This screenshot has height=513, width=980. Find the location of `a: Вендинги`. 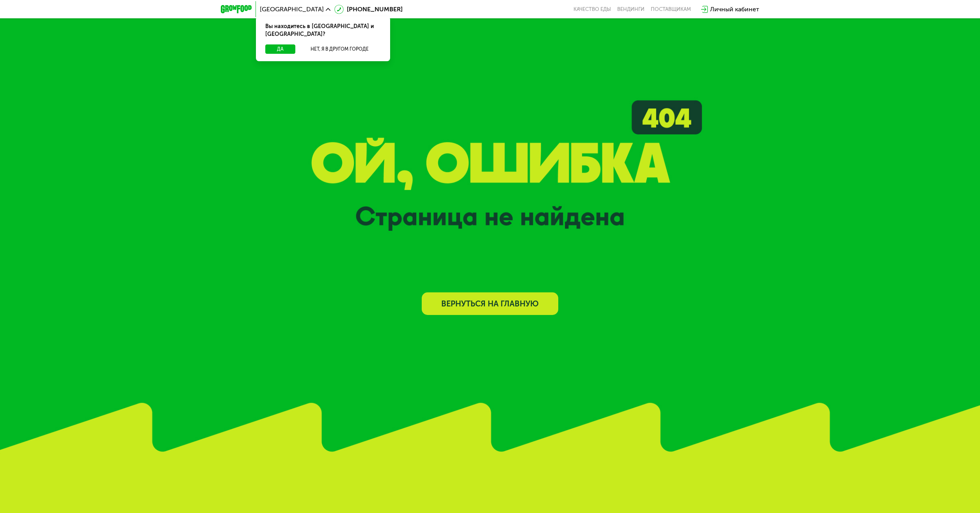

a: Вендинги is located at coordinates (631, 9).